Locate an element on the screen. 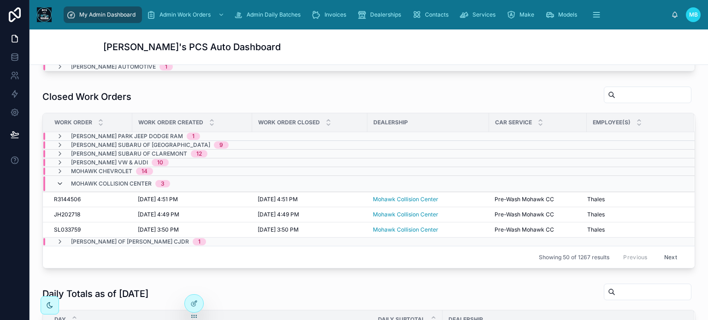  span: Models is located at coordinates (567, 15).